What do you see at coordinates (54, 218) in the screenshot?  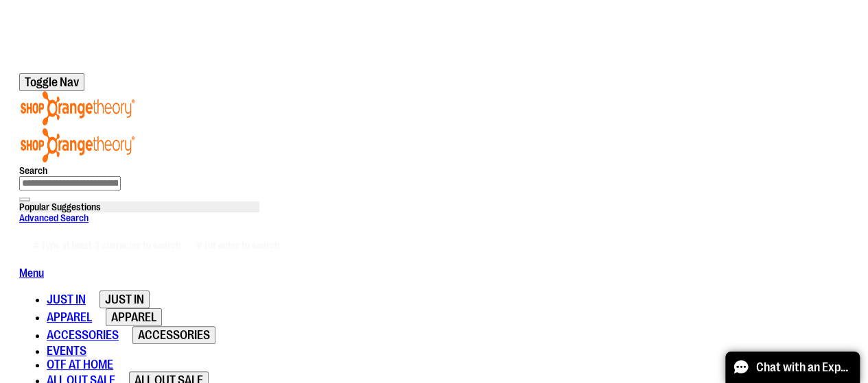 I see `a: Advanced Search` at bounding box center [54, 218].